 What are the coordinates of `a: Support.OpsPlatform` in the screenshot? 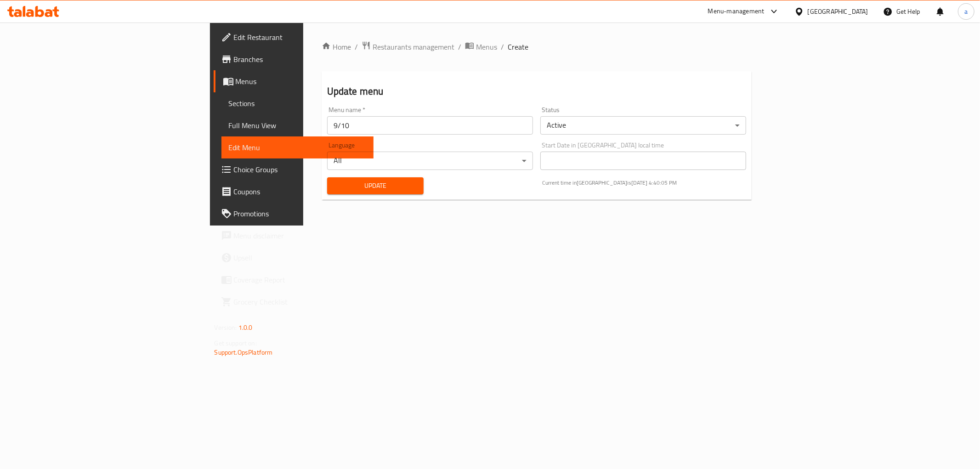 It's located at (244, 353).